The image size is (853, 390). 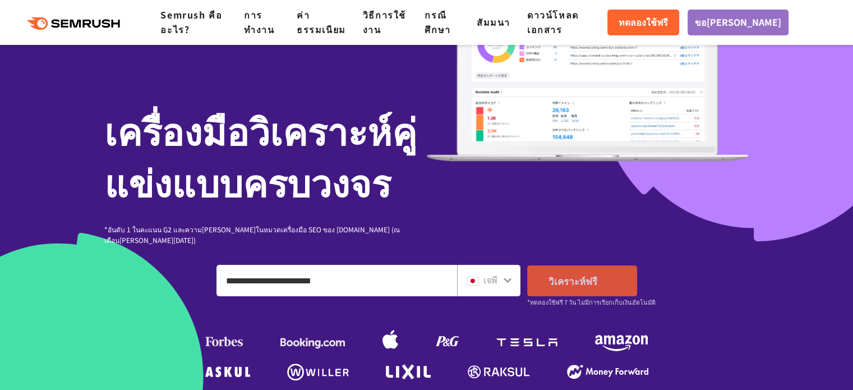 I want to click on a: วิธีการใช้งาน, so click(x=384, y=22).